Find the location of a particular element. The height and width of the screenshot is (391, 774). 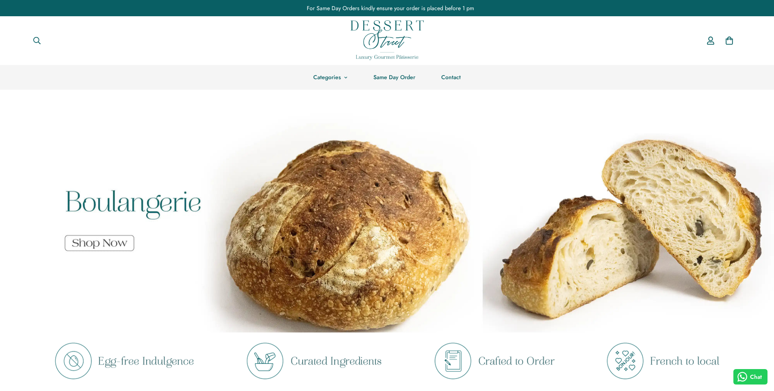

img: Dessert Street is located at coordinates (387, 40).